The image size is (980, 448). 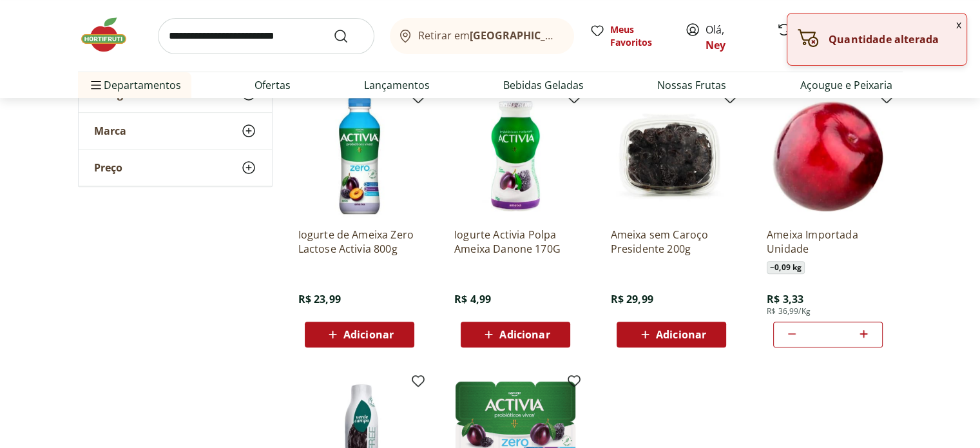 What do you see at coordinates (359, 242) in the screenshot?
I see `a: Iogurte de Ameixa Zero Lactose Activia 800g` at bounding box center [359, 242].